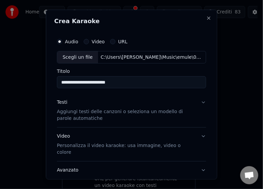  Describe the element at coordinates (126, 149) in the screenshot. I see `p: Personalizza il video karaoke: usa immagine, video o colore` at that location.